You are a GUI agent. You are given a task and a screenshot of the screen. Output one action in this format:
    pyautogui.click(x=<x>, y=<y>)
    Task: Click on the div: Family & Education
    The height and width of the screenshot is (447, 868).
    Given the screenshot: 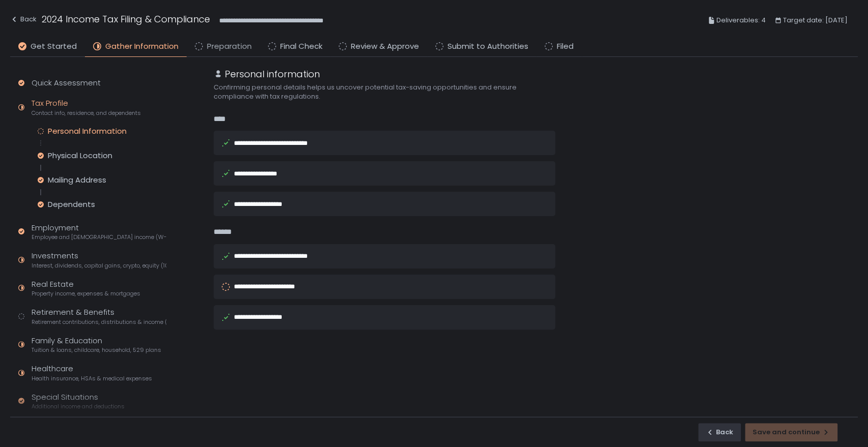 What is the action you would take?
    pyautogui.click(x=96, y=345)
    